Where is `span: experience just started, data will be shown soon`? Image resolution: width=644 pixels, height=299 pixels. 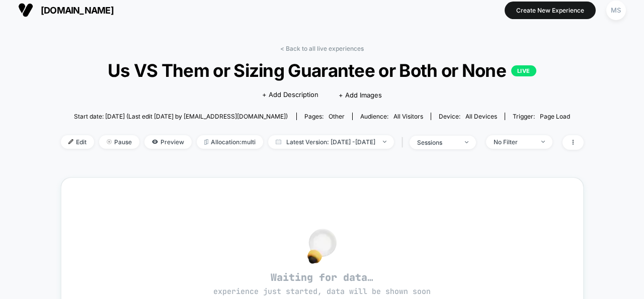 span: experience just started, data will be shown soon is located at coordinates (322, 291).